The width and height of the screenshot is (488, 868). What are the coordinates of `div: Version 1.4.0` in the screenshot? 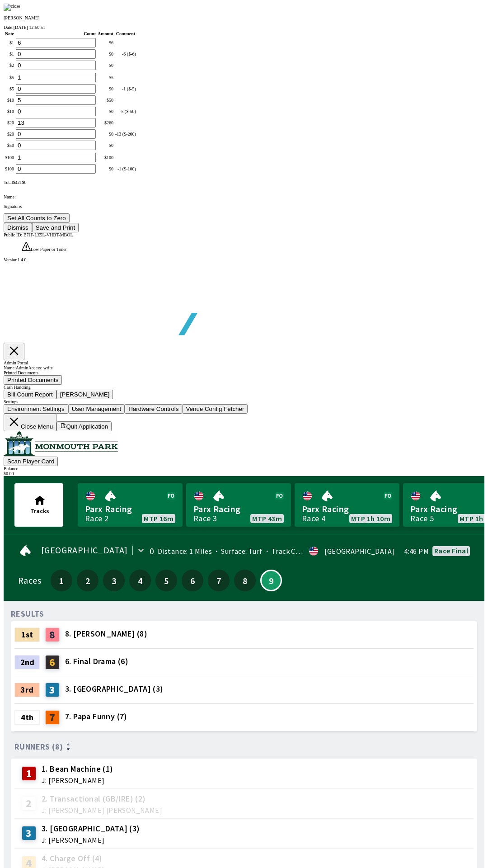 It's located at (244, 260).